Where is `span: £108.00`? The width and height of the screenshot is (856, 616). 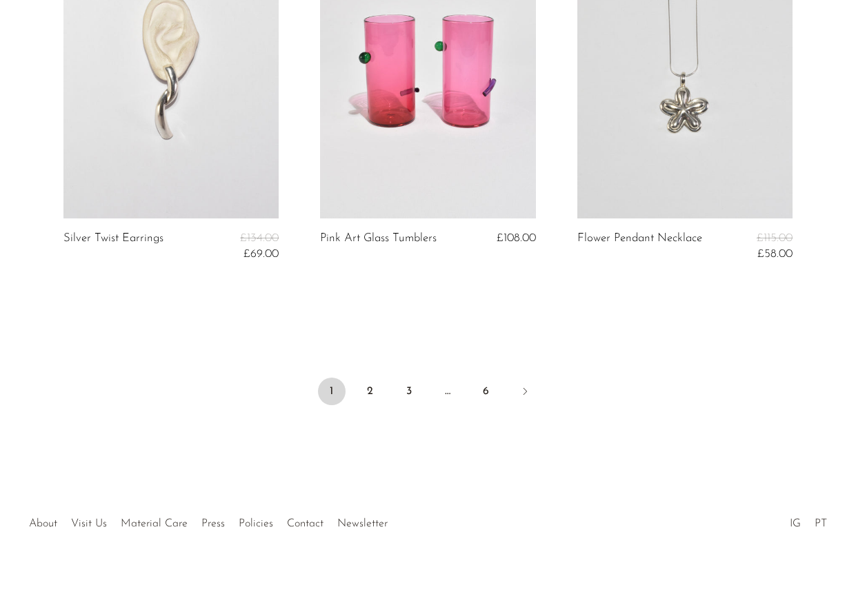
span: £108.00 is located at coordinates (516, 238).